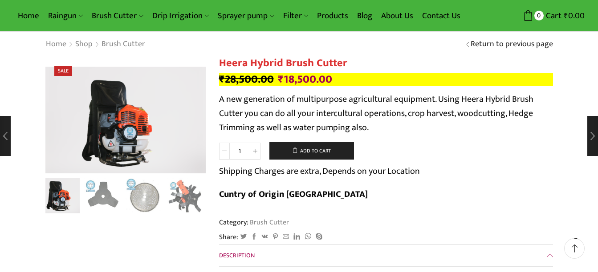 The height and width of the screenshot is (272, 598). Describe the element at coordinates (239, 151) in the screenshot. I see `input: Product quantity` at that location.